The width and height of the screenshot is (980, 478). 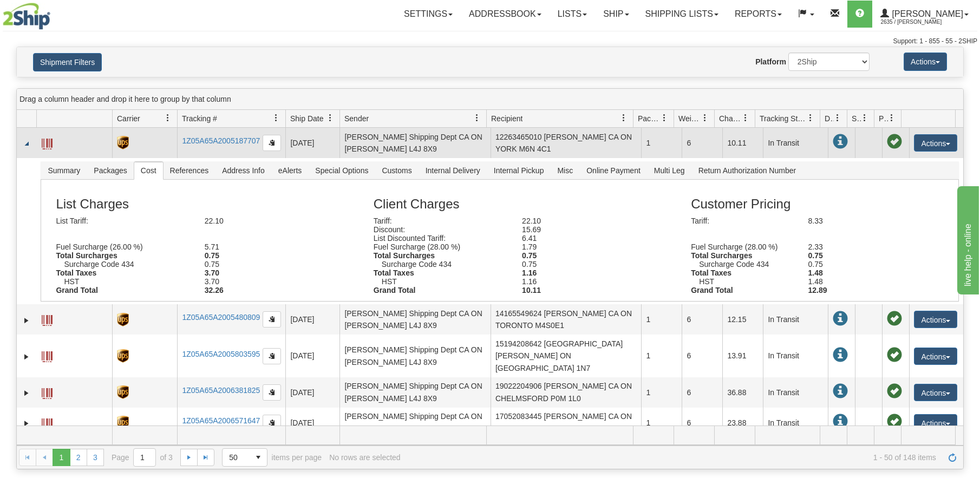 I want to click on a: 1Z05A65A2006571647, so click(x=221, y=421).